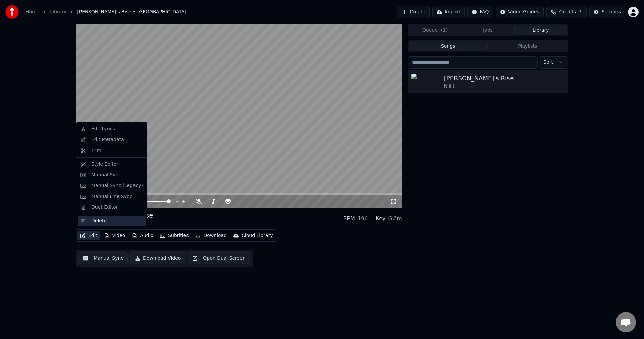  Describe the element at coordinates (257, 235) in the screenshot. I see `div: Cloud Library` at that location.